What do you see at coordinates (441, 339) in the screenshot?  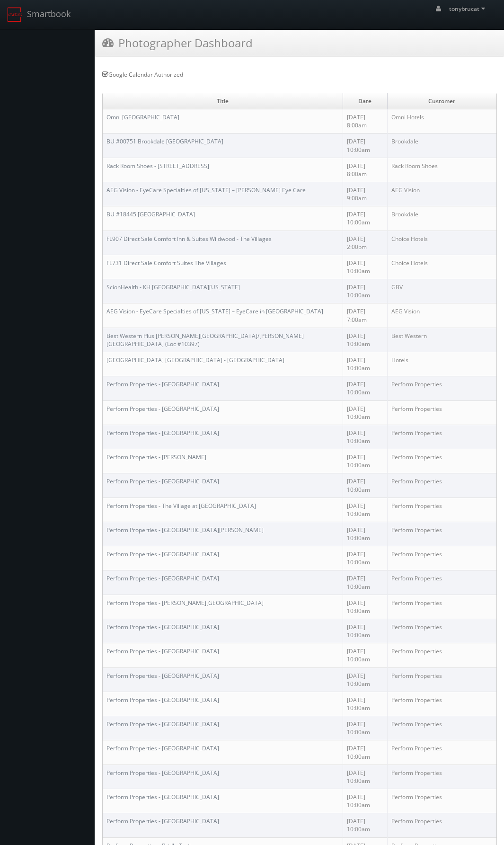 I see `td: Best Western` at bounding box center [441, 339].